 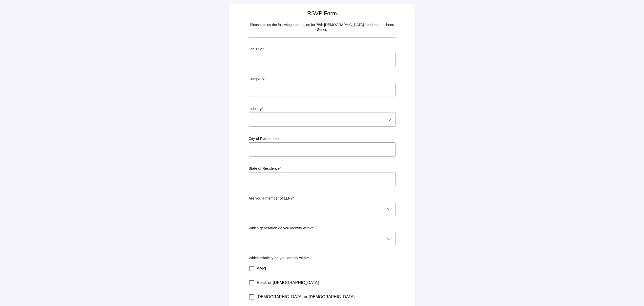 I want to click on p: Industry, so click(x=322, y=109).